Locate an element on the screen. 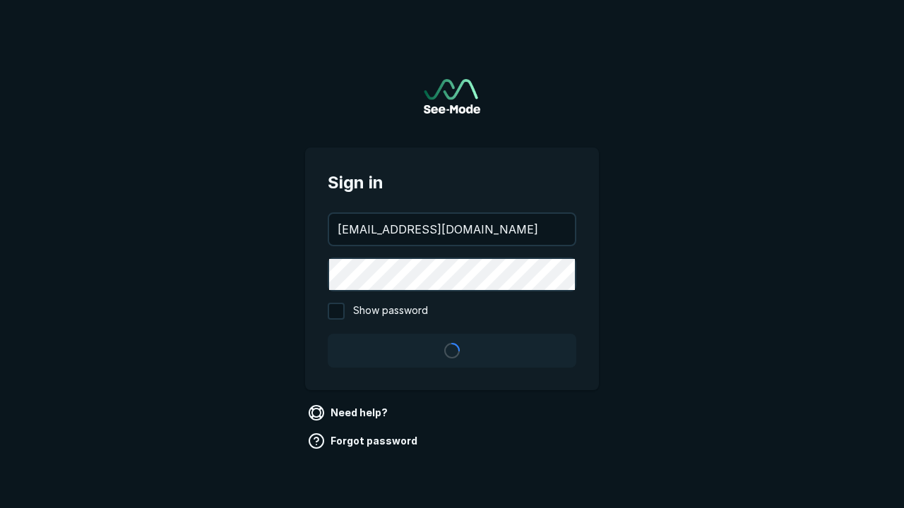 The image size is (904, 508). span: Sign in is located at coordinates (452, 183).